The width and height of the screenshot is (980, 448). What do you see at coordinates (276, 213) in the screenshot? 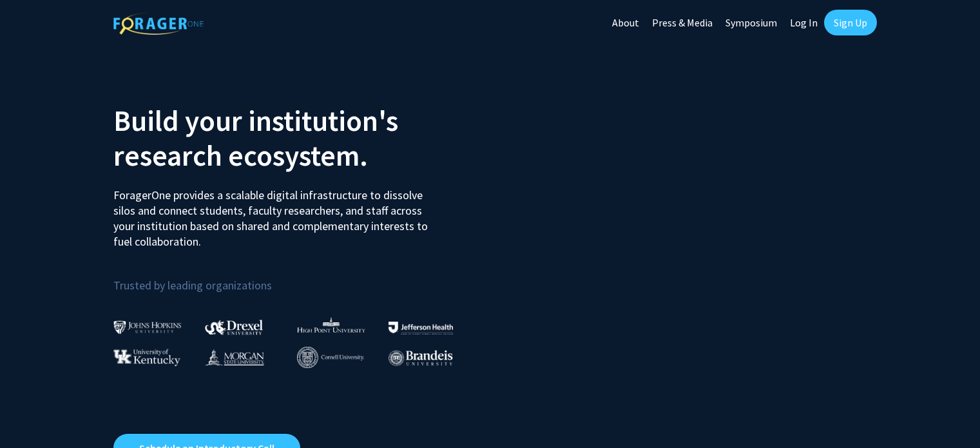
I see `p: ForagerOne provides a scalable digital infrastructure to dissolve silos and connect students, fac...` at bounding box center [276, 213].